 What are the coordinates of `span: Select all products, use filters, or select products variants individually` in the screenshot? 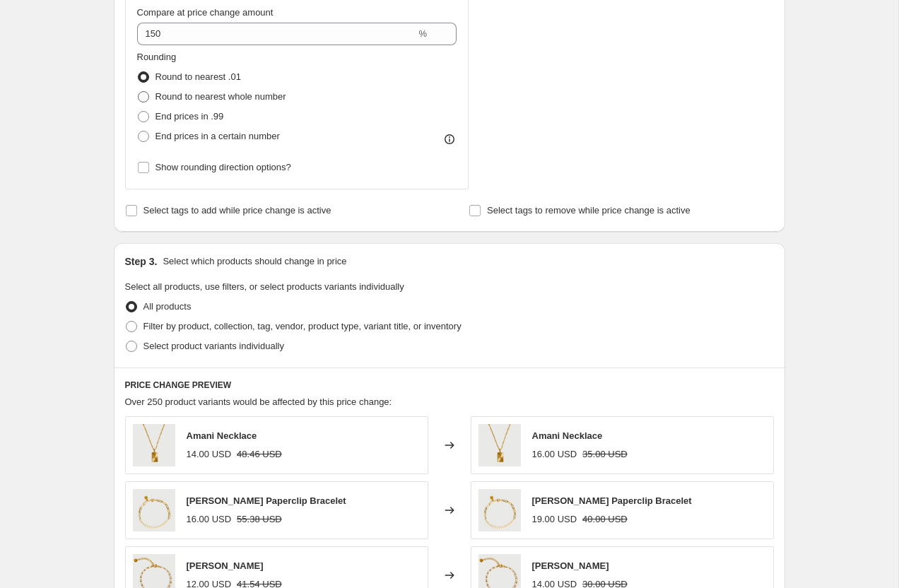 It's located at (264, 286).